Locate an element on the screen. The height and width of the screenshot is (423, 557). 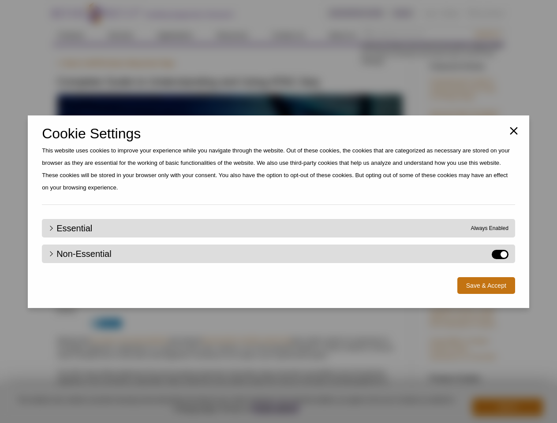
p: This website uses cookies to improve your experience while you navigate through the website. Out ... is located at coordinates (278, 169).